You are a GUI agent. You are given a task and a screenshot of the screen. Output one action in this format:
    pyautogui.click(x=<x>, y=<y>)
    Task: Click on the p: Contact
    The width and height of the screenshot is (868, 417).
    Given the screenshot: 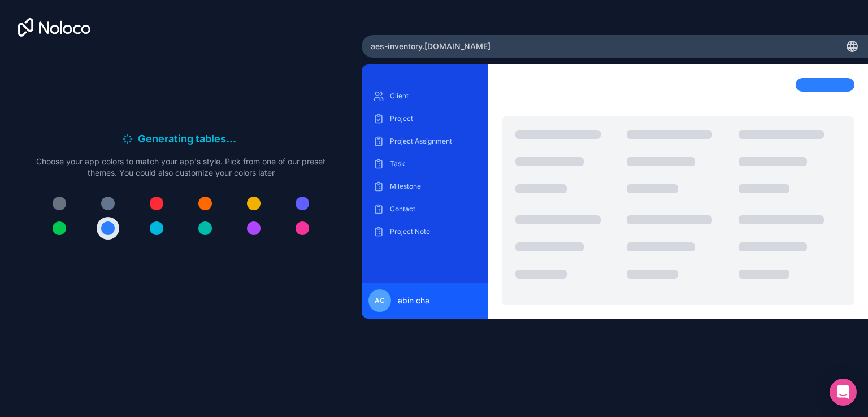 What is the action you would take?
    pyautogui.click(x=434, y=209)
    